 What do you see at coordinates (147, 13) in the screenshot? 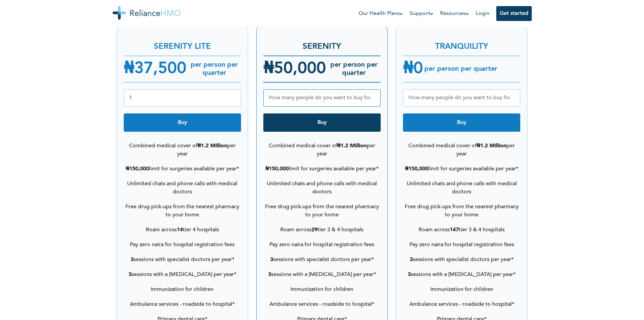
I see `img: Reliance HMO's Logo` at bounding box center [147, 13].